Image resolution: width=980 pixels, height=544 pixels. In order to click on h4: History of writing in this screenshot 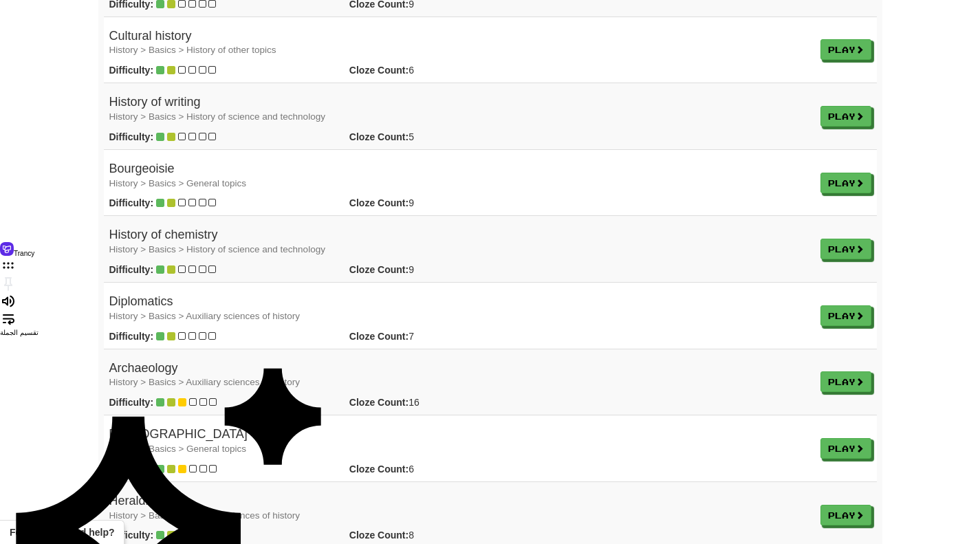, I will do `click(460, 110)`.